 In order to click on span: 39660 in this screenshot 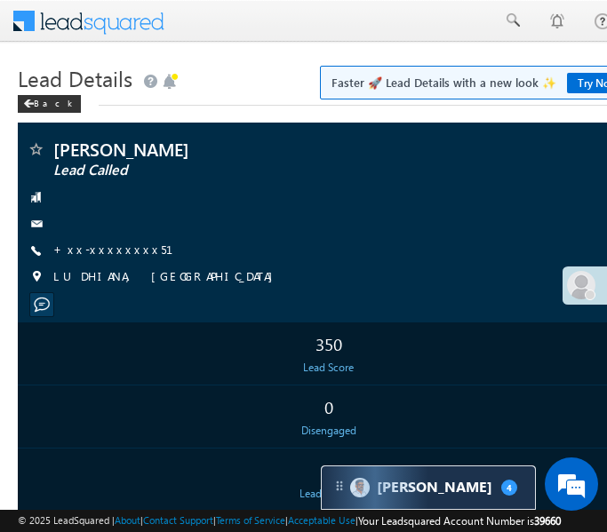, I will do `click(547, 521)`.